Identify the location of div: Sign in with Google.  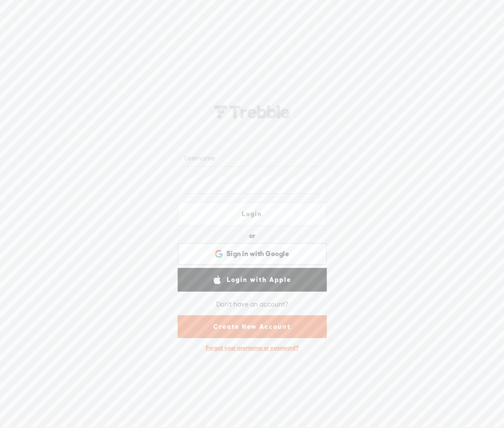
(252, 254).